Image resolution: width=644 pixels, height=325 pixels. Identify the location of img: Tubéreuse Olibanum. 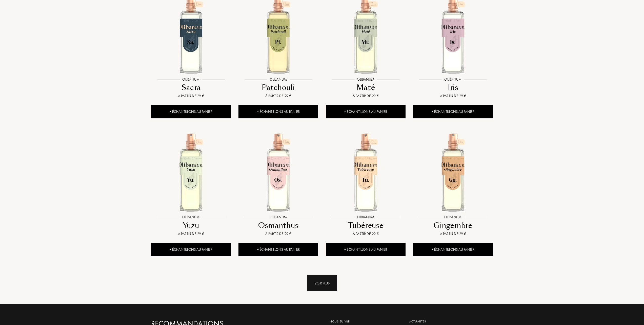
(366, 172).